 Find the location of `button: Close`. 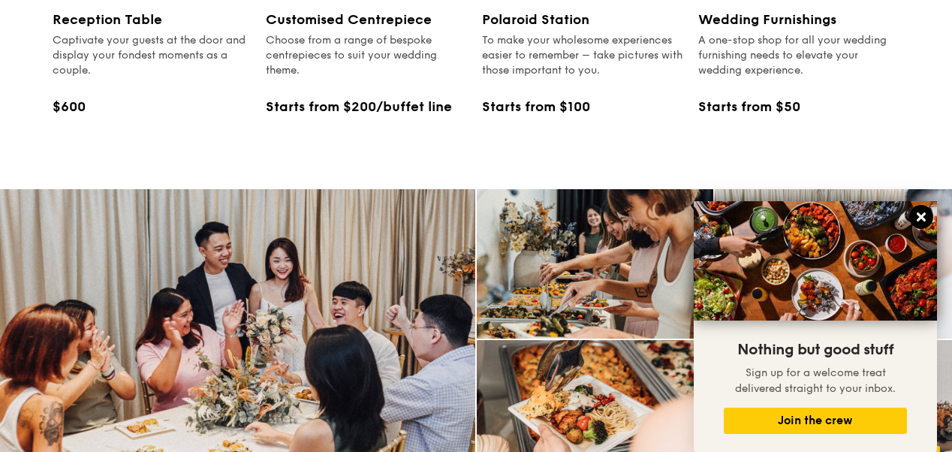

button: Close is located at coordinates (921, 217).